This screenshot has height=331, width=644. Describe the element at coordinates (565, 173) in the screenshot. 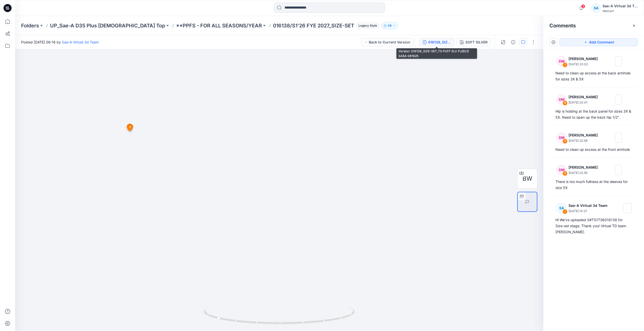

I see `div: 3` at that location.